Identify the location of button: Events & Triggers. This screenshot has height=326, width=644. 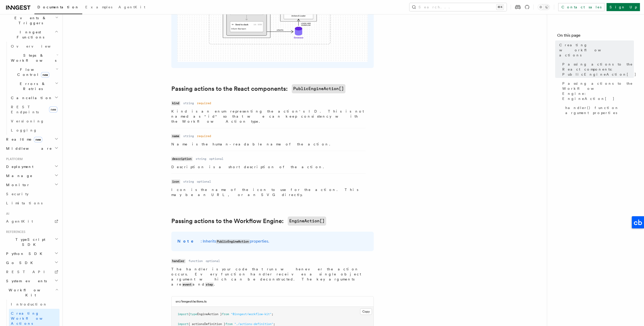
(32, 20).